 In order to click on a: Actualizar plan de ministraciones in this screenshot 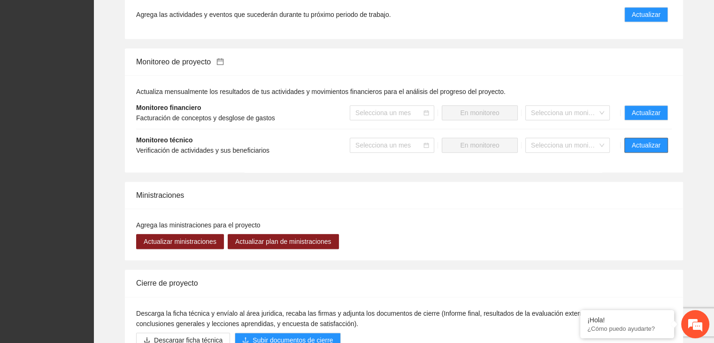, I will do `click(283, 241)`.